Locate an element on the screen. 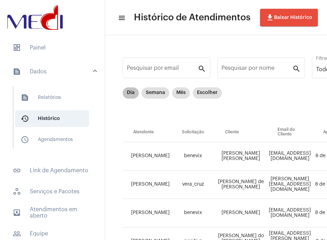  span: Histórico is located at coordinates (52, 119).